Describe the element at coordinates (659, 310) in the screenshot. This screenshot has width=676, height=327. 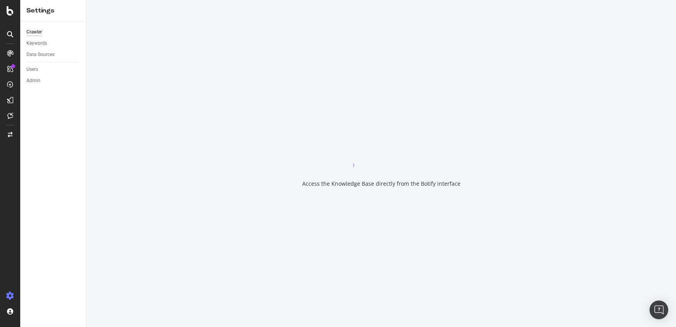
I see `div: Open Intercom Messenger` at that location.